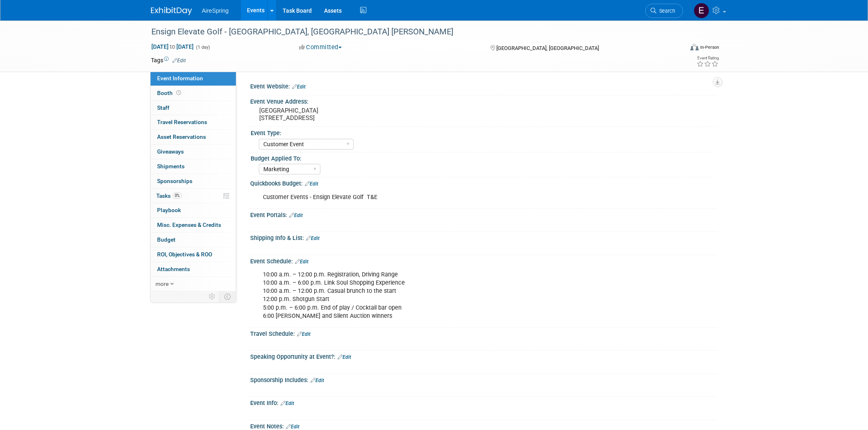 The height and width of the screenshot is (430, 868). Describe the element at coordinates (483, 100) in the screenshot. I see `div: Event Venue Address:` at that location.